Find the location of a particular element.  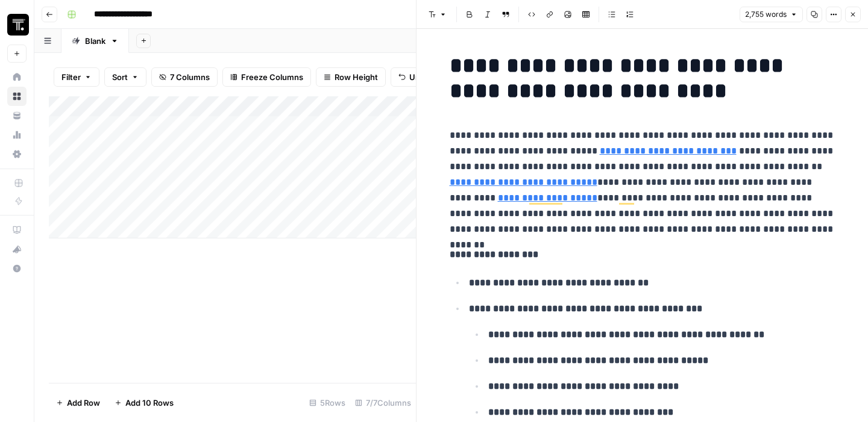

span: 7 Columns is located at coordinates (190, 77).